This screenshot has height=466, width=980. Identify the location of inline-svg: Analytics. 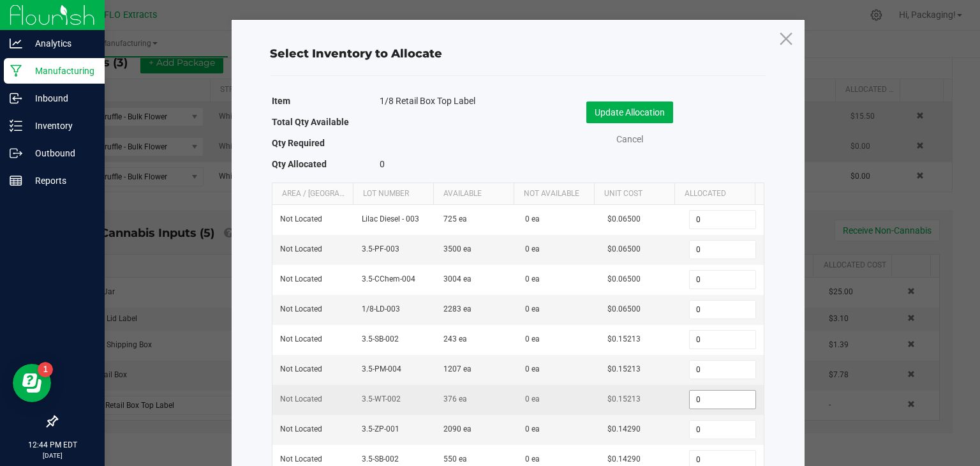
(16, 43).